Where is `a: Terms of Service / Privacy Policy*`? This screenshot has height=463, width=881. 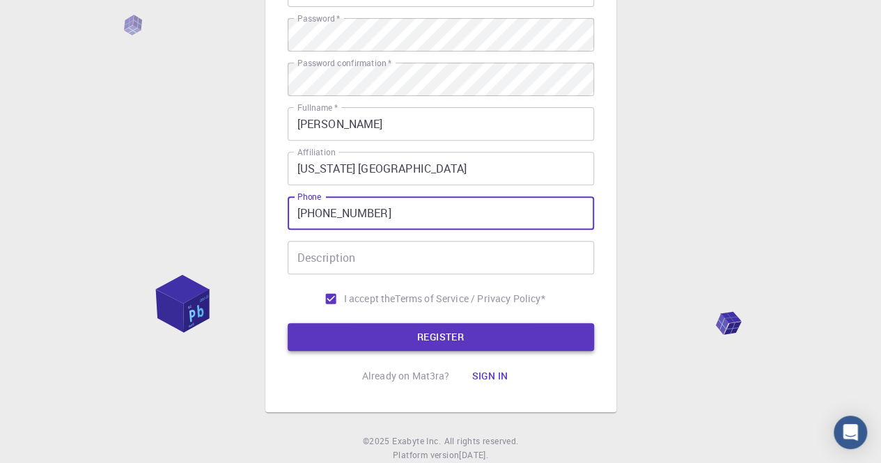 a: Terms of Service / Privacy Policy* is located at coordinates (469, 299).